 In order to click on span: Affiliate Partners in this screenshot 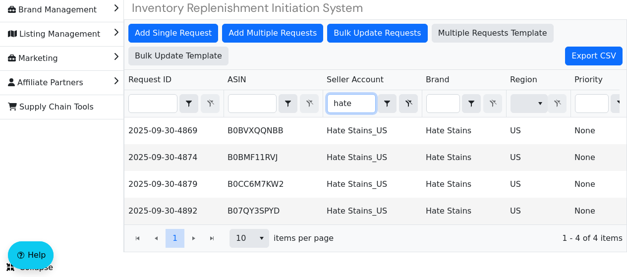, I will do `click(46, 83)`.